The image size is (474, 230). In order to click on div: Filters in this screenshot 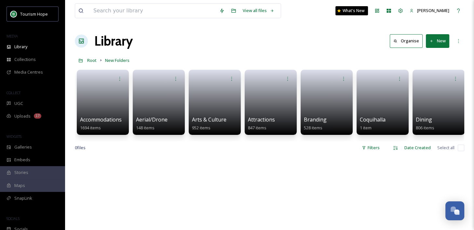, I will do `click(370, 147)`.